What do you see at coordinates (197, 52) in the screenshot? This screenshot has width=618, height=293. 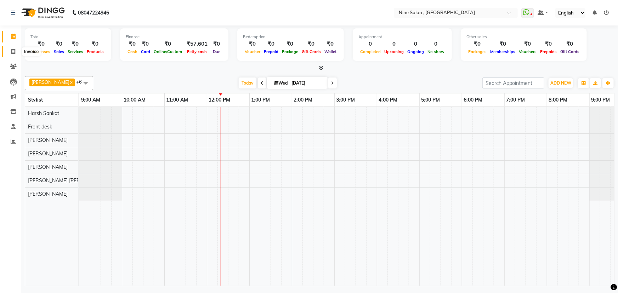 I see `span: Petty cash` at bounding box center [197, 52].